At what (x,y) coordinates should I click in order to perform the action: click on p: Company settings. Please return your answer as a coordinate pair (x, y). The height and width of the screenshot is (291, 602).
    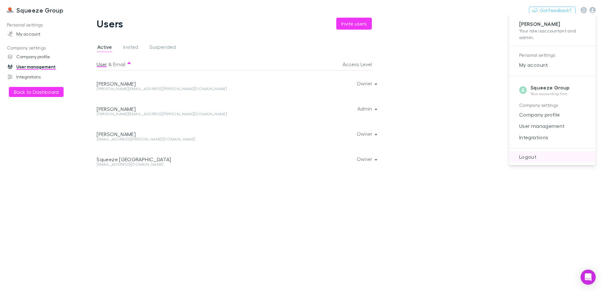
    Looking at the image, I should click on (552, 105).